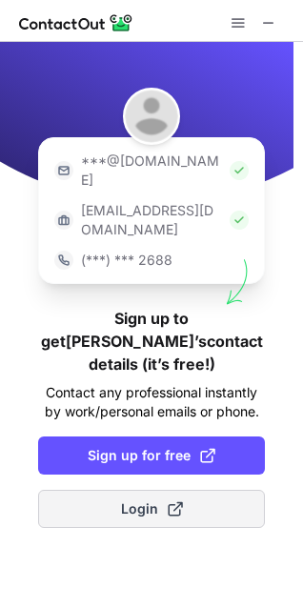 The width and height of the screenshot is (303, 608). I want to click on img: https://contactout.com/extension/app/static/media/login-email-icon.f64bce713bb5cd1896fef81aa7b14a..., so click(64, 170).